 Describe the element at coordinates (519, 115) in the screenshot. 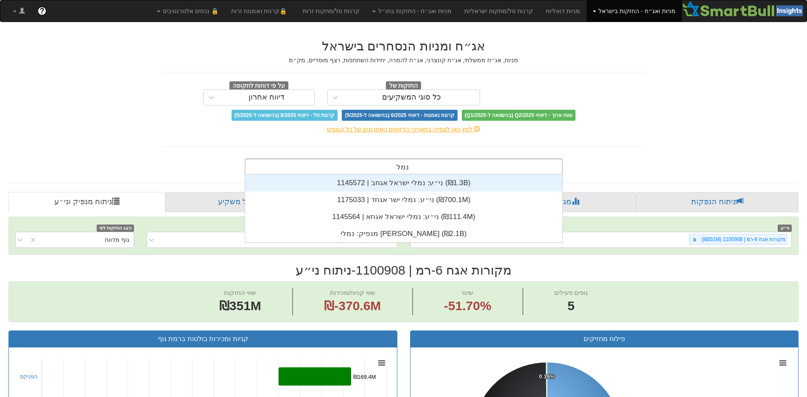

I see `span: טווח ארוך - דיווחי Q2/2025 (בהשוואה ל-Q1/2025)` at that location.